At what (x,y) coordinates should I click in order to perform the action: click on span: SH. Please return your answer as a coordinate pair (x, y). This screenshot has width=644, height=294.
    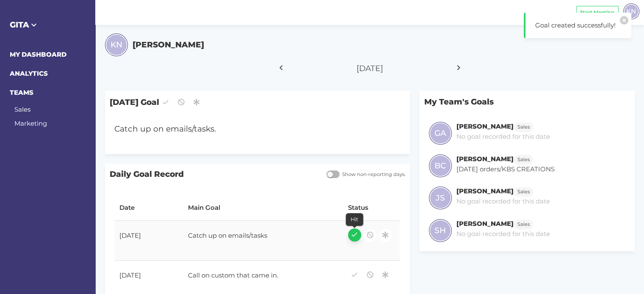
    Looking at the image, I should click on (440, 231).